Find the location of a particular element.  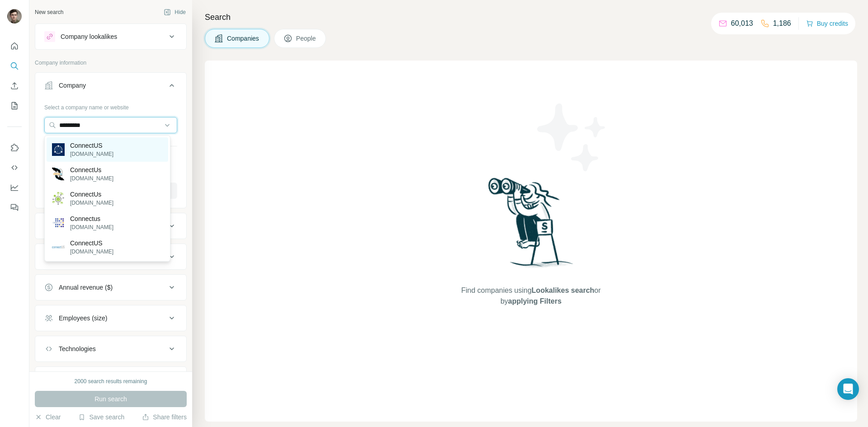

button: My lists is located at coordinates (15, 106).